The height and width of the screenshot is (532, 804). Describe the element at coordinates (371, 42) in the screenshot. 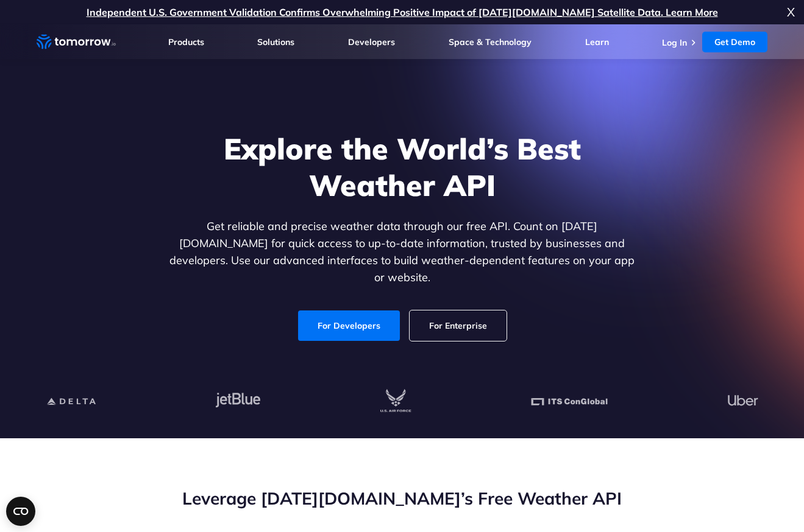

I see `a: Developers` at that location.